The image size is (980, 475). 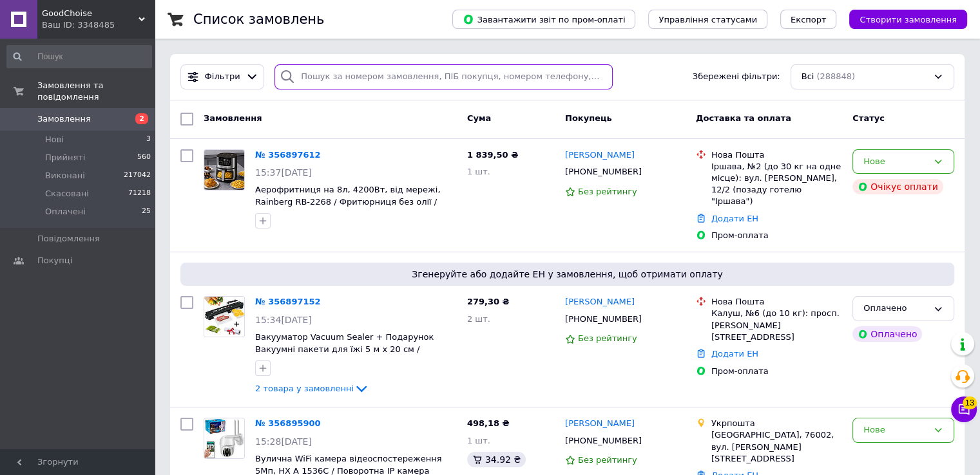 What do you see at coordinates (808, 76) in the screenshot?
I see `span: Всі` at bounding box center [808, 76].